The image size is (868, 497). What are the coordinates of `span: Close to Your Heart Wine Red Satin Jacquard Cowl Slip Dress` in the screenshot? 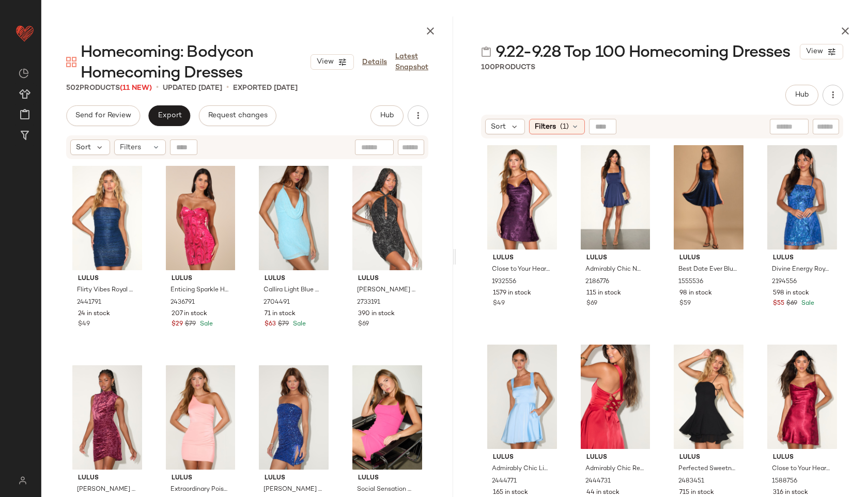 It's located at (800, 469).